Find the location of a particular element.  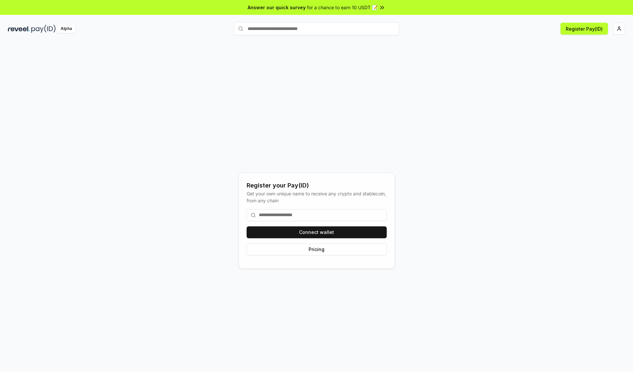

div: Alpha is located at coordinates (66, 29).